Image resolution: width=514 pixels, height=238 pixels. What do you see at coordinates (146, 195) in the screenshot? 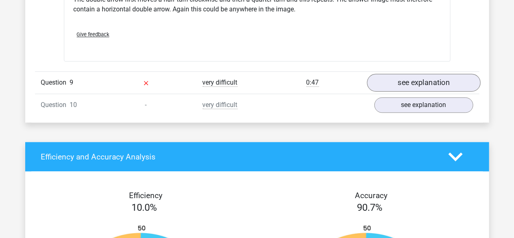
I see `h4: Efficiency` at bounding box center [146, 195].